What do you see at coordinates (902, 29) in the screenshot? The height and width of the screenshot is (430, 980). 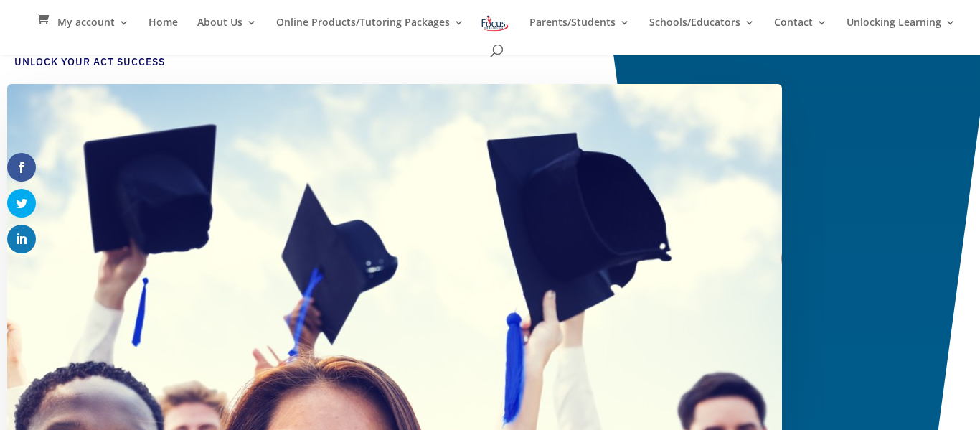 I see `a: Unlocking Learning` at bounding box center [902, 29].